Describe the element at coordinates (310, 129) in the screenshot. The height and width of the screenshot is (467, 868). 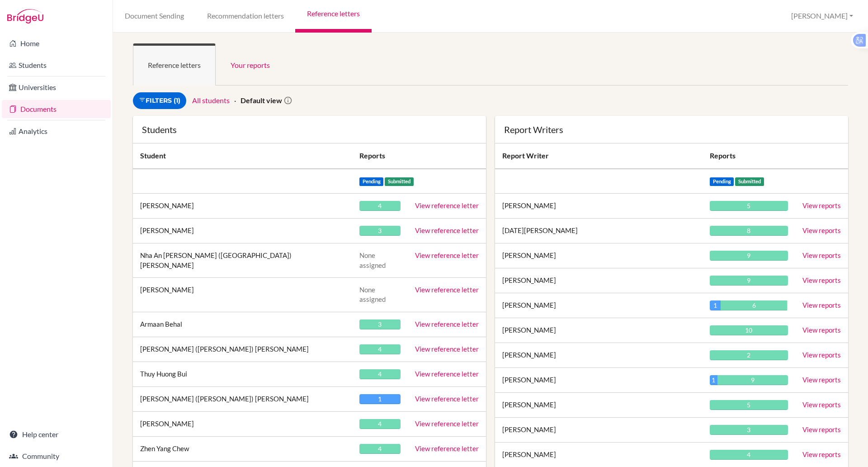
I see `div: Students` at that location.